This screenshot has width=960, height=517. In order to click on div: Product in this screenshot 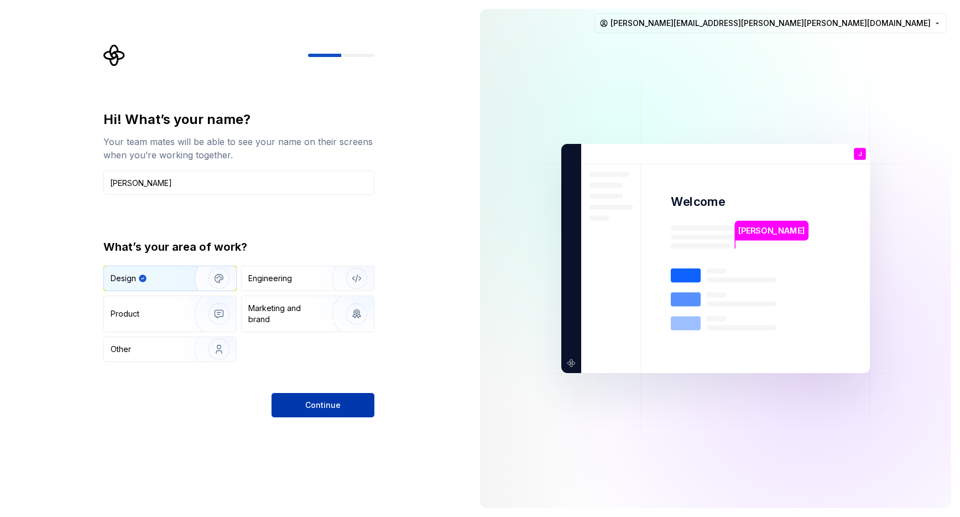, I will do `click(125, 314)`.